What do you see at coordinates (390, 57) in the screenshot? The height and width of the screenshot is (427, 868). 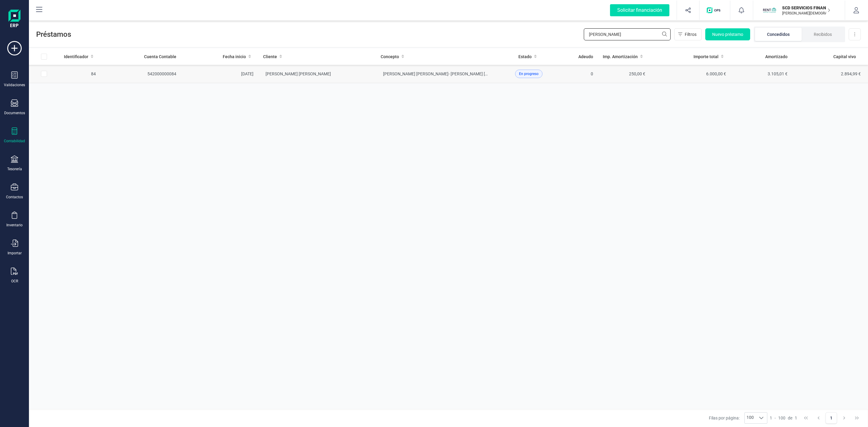 I see `span: Concepto` at bounding box center [390, 57].